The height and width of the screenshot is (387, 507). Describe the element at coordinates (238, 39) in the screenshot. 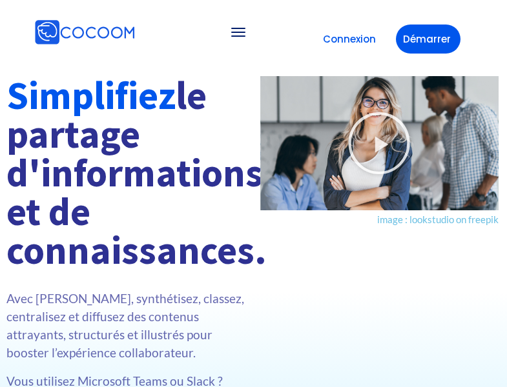

I see `button: Toggle navigation` at that location.